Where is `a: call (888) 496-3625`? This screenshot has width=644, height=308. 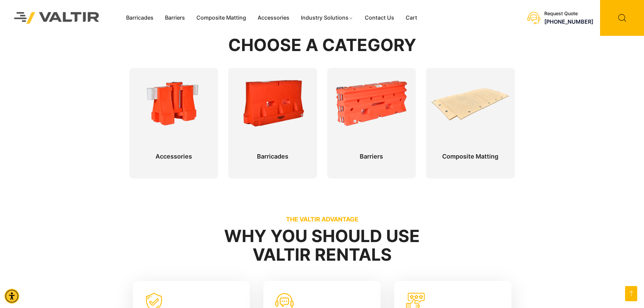
a: call (888) 496-3625 is located at coordinates (569, 22).